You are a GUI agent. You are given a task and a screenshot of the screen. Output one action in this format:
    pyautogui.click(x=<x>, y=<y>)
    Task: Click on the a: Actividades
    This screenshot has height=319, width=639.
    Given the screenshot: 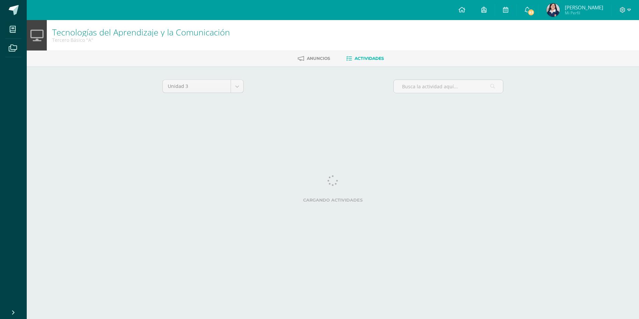 What is the action you would take?
    pyautogui.click(x=365, y=58)
    